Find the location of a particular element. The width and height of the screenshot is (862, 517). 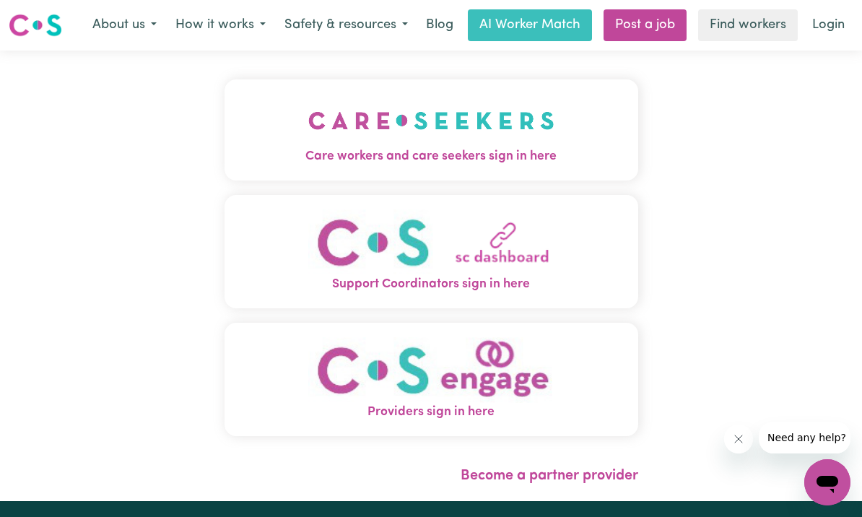

a: Become a partner provider is located at coordinates (550, 476).